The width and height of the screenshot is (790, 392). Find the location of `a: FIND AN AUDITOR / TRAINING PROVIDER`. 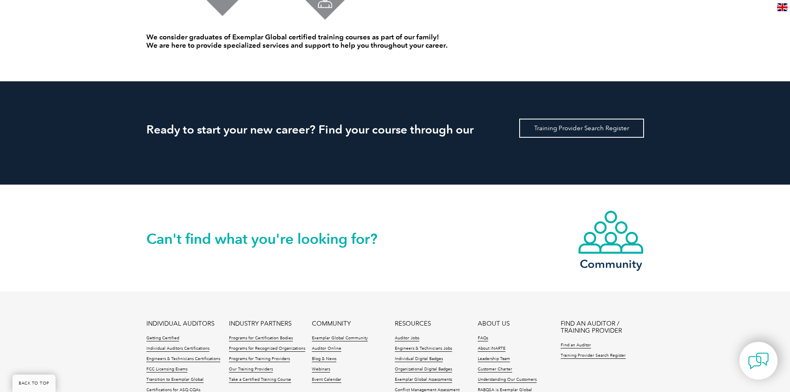

a: FIND AN AUDITOR / TRAINING PROVIDER is located at coordinates (602, 327).